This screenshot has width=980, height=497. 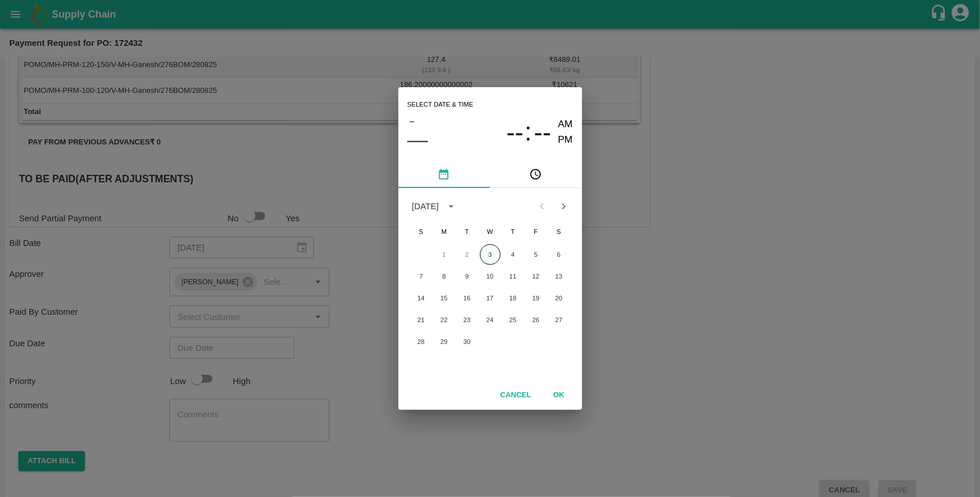 What do you see at coordinates (444, 320) in the screenshot?
I see `button: 22` at bounding box center [444, 320].